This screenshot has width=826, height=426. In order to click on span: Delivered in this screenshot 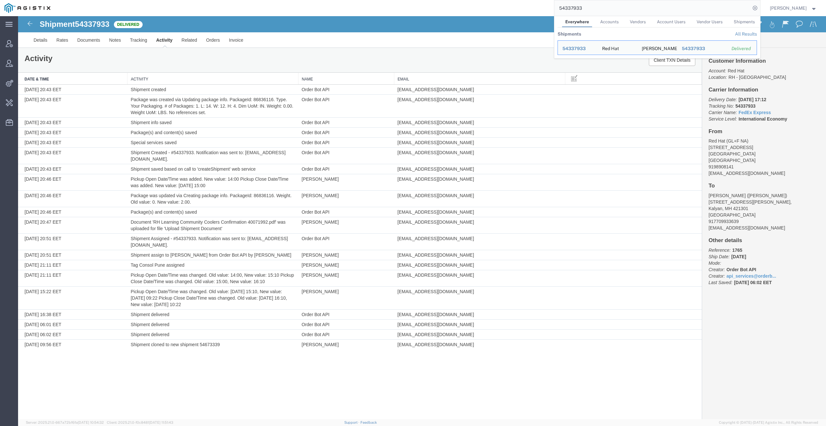, I will do `click(110, 8)`.